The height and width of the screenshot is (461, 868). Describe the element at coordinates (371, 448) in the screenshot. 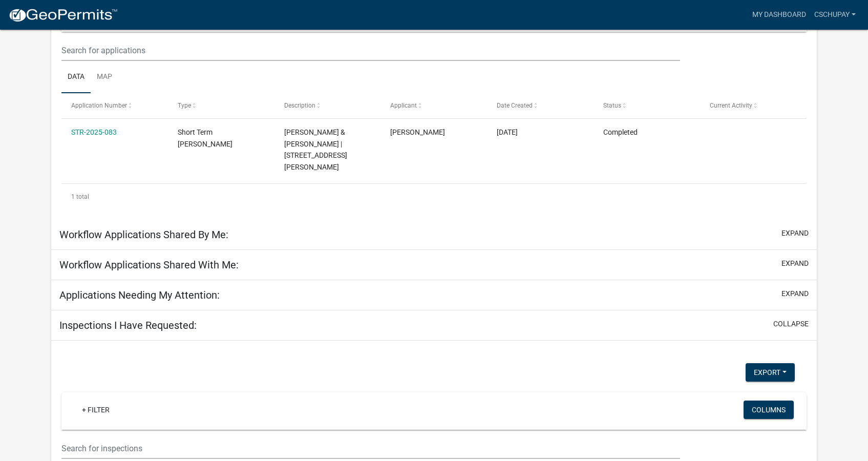

I see `input: Search for inspections` at that location.